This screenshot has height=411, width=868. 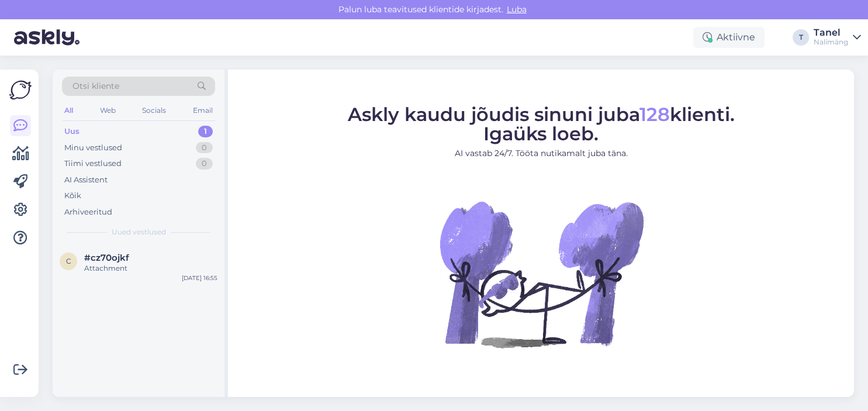 I want to click on div: Attachment, so click(x=151, y=268).